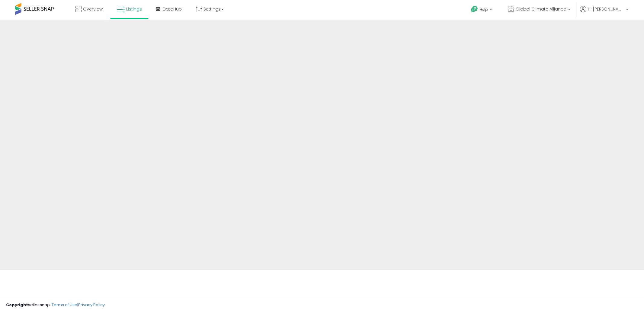 This screenshot has width=644, height=311. Describe the element at coordinates (475, 9) in the screenshot. I see `i: Get Help` at that location.